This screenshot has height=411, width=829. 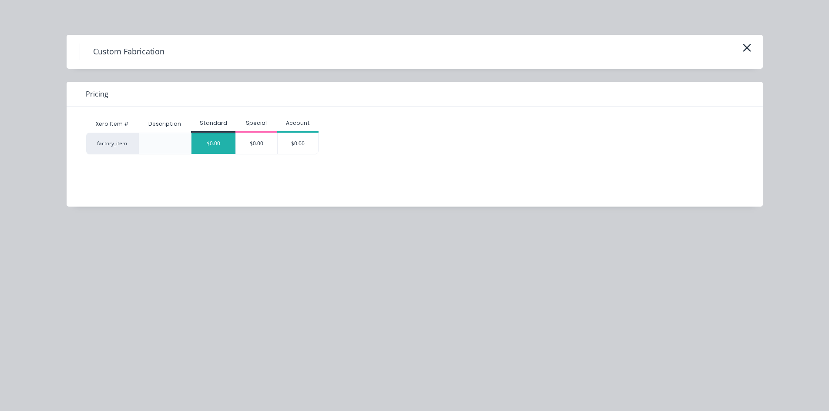 I want to click on div: Special, so click(x=256, y=123).